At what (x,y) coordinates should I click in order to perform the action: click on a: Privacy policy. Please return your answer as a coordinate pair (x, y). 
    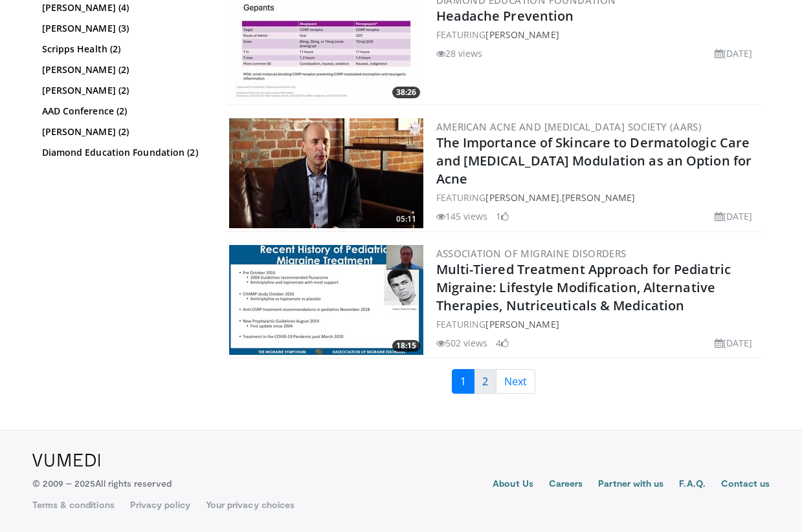
    Looking at the image, I should click on (160, 505).